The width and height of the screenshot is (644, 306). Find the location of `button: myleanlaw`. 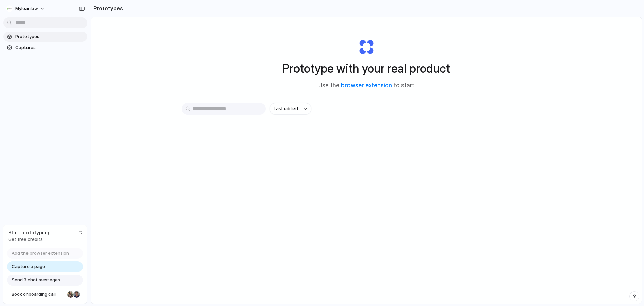

button: myleanlaw is located at coordinates (26, 9).